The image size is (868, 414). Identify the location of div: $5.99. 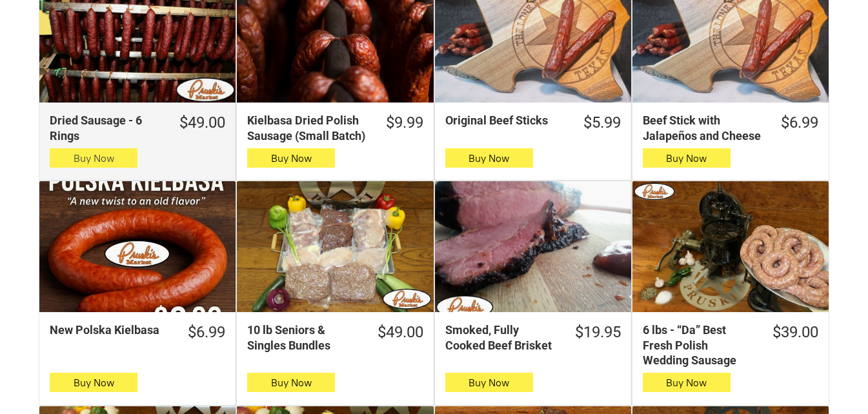
(603, 122).